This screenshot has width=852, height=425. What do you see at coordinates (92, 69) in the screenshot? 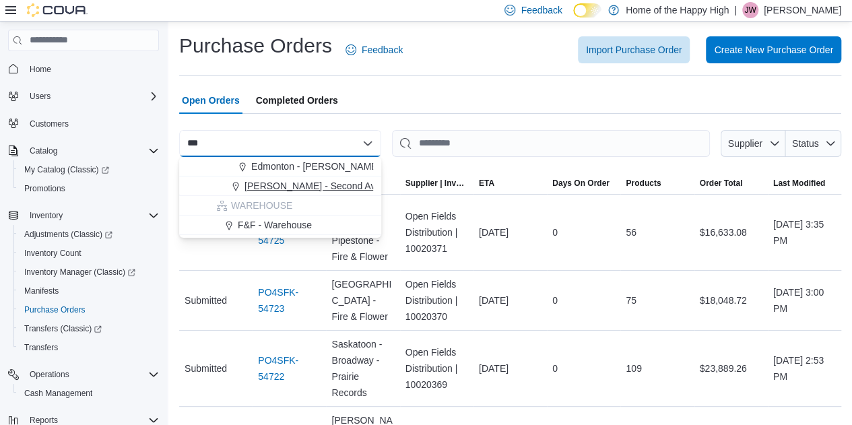
I see `span: Home` at bounding box center [92, 69].